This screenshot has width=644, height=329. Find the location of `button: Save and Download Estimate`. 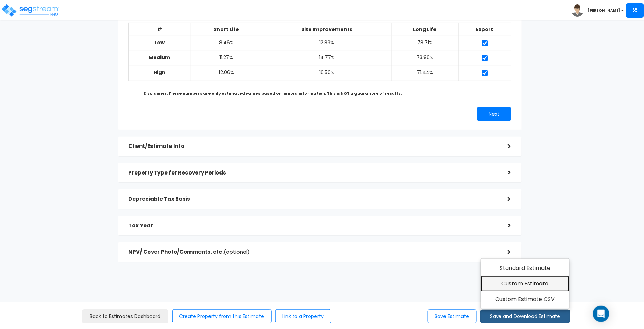

button: Save and Download Estimate is located at coordinates (525, 316).